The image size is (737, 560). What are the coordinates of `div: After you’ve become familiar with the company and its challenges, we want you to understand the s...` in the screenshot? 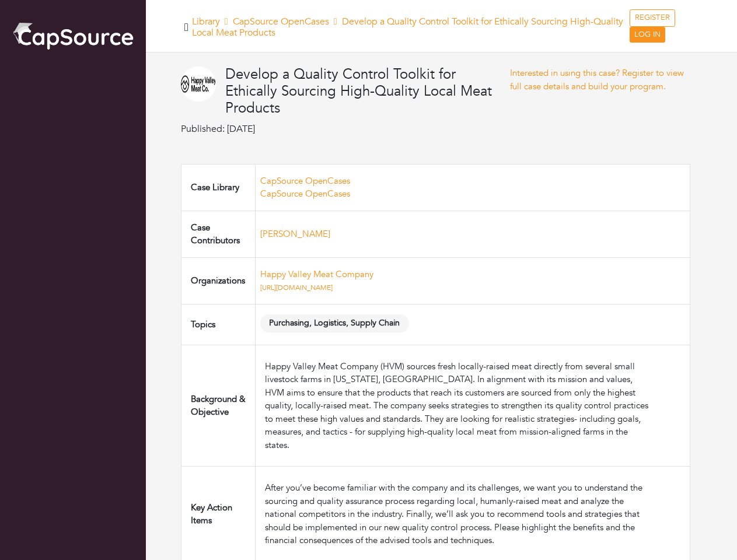 It's located at (458, 514).